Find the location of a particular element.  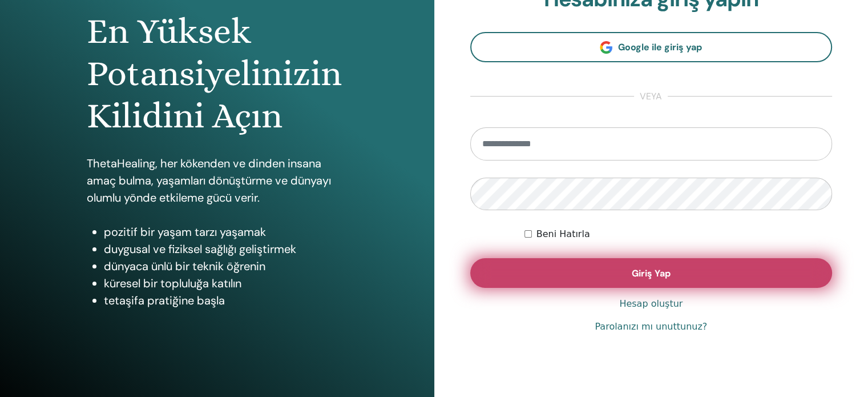

li: dünyaca ünlü bir teknik öğrenin is located at coordinates (225, 266).